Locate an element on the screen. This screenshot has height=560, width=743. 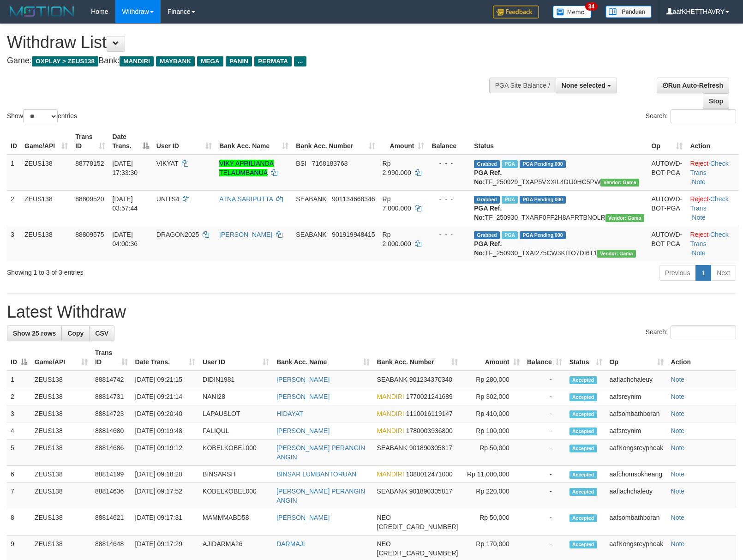
span: Copy 1770021241689 to clipboard is located at coordinates (429, 397).